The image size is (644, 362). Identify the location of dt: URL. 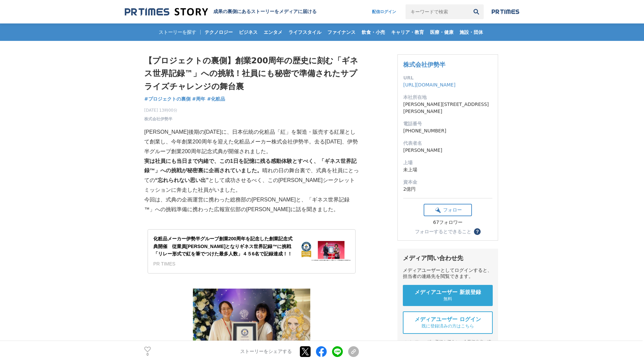
(448, 78).